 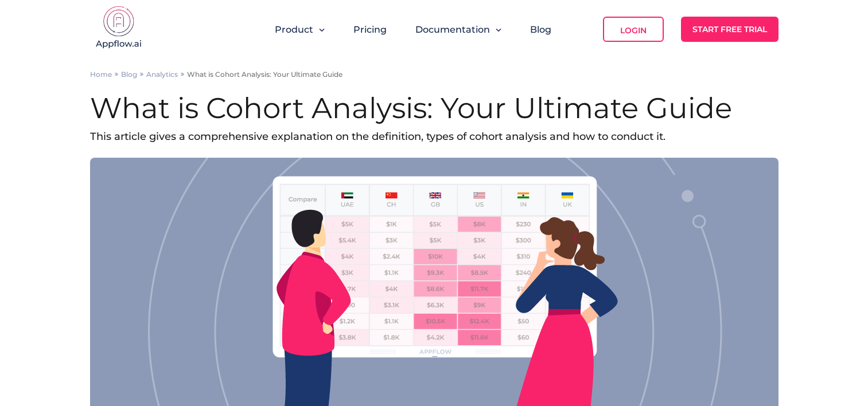 I want to click on a: Analytics, so click(x=162, y=74).